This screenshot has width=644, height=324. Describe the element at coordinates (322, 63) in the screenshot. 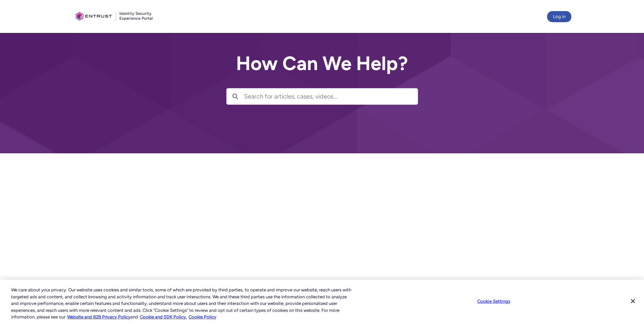

I see `h2: How Can We Help?` at that location.